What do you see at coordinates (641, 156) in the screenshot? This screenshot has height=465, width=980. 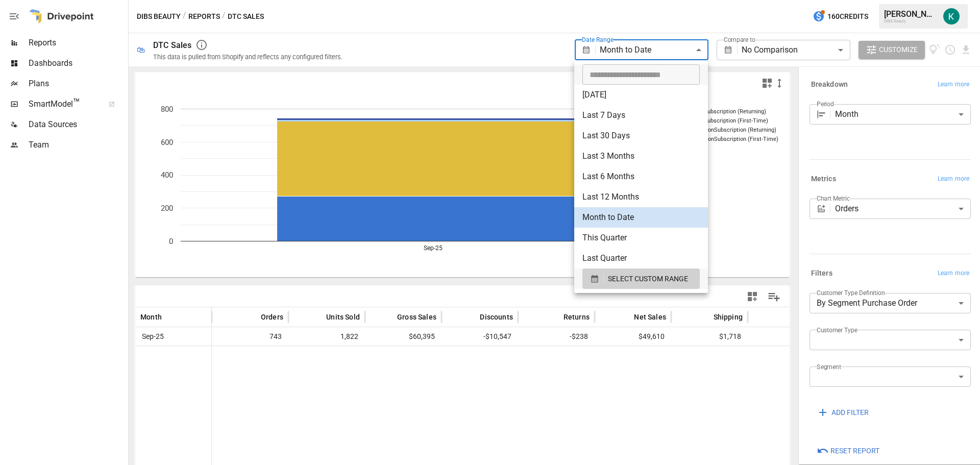 I see `li: Last 3 Months` at bounding box center [641, 156].